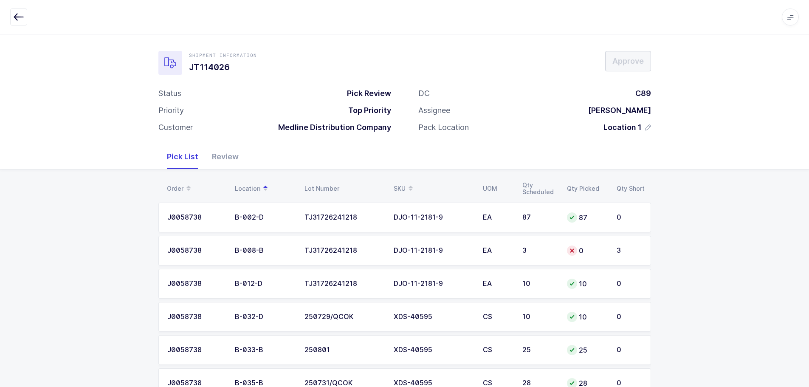 The width and height of the screenshot is (809, 387). Describe the element at coordinates (183, 157) in the screenshot. I see `div: Pick List` at that location.